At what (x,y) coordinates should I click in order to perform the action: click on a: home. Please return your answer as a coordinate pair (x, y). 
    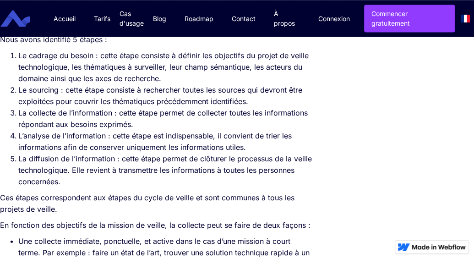
    Looking at the image, I should click on (22, 18).